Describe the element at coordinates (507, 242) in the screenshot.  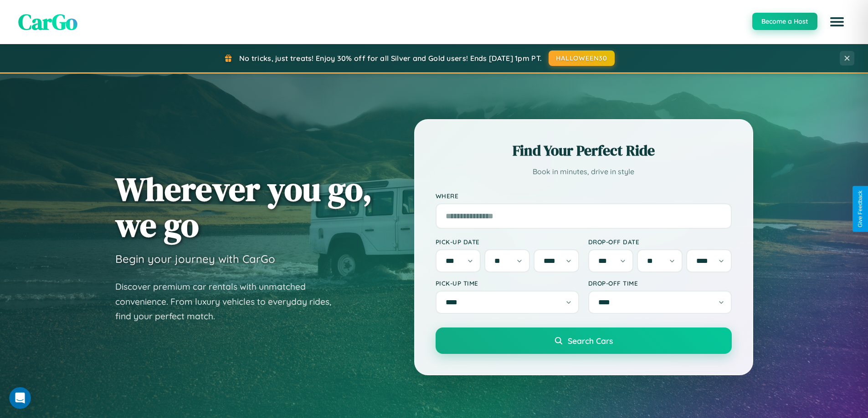
I see `label: Pick-up Date` at that location.